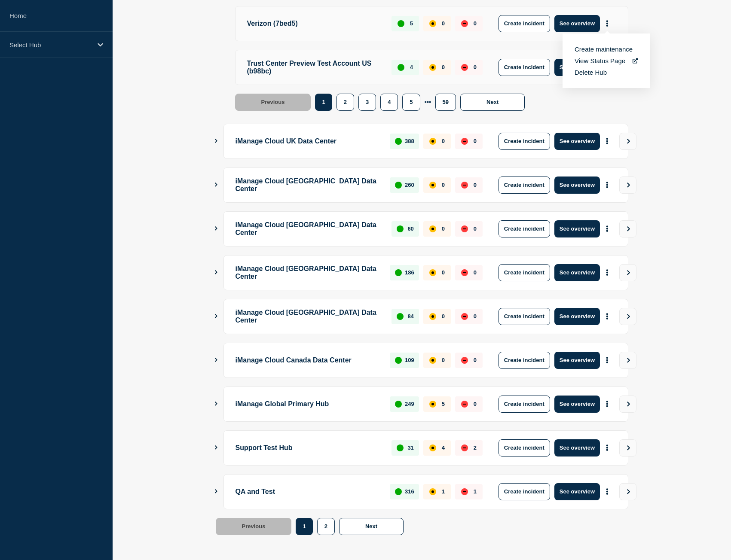  I want to click on p: 2, so click(475, 448).